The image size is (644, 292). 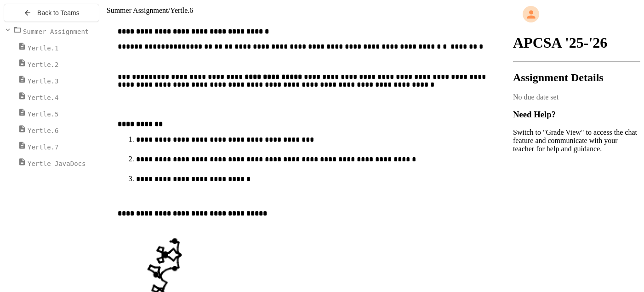 I want to click on button: Back to Teams, so click(x=51, y=13).